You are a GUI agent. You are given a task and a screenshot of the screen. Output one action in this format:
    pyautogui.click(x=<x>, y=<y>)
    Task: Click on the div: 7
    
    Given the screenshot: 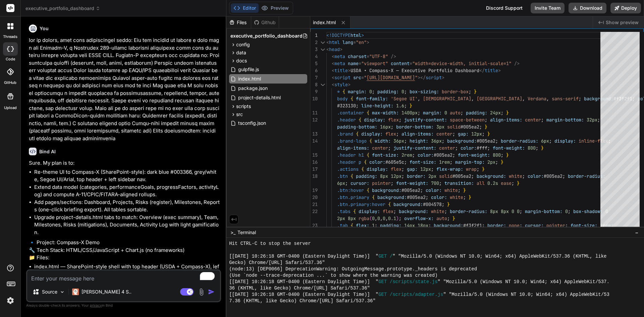 What is the action you would take?
    pyautogui.click(x=314, y=77)
    